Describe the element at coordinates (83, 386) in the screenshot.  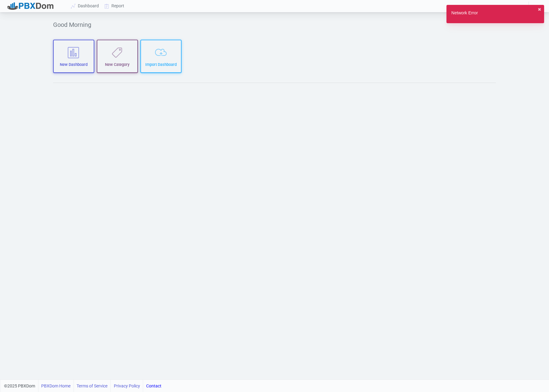
I see `div: ©2025 PBXDom` at that location.